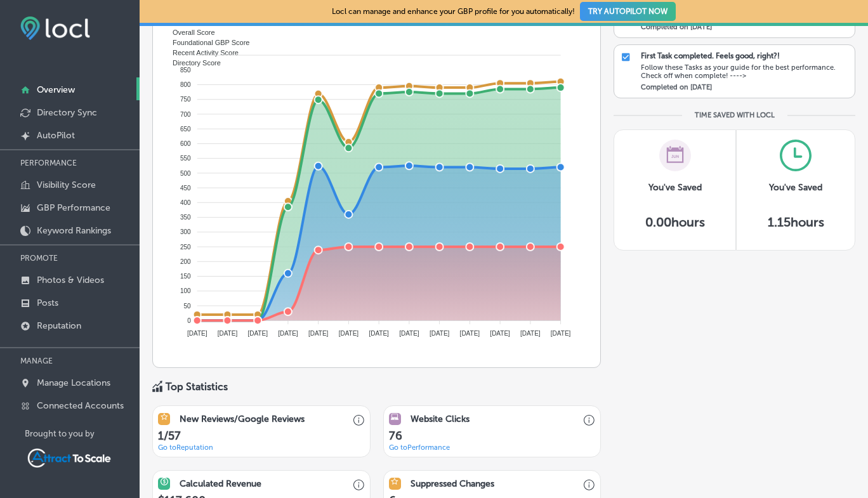 The image size is (868, 498). Describe the element at coordinates (220, 483) in the screenshot. I see `h3: Calculated Revenue` at that location.